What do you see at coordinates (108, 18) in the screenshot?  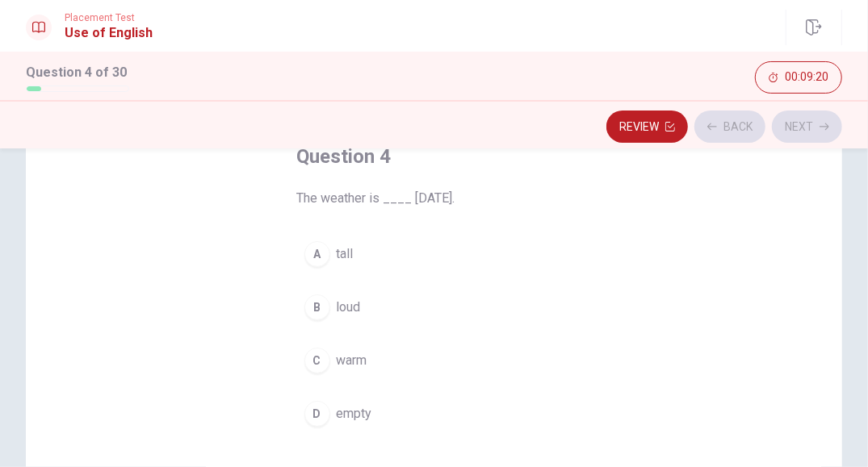 I see `span: Placement Test` at bounding box center [108, 18].